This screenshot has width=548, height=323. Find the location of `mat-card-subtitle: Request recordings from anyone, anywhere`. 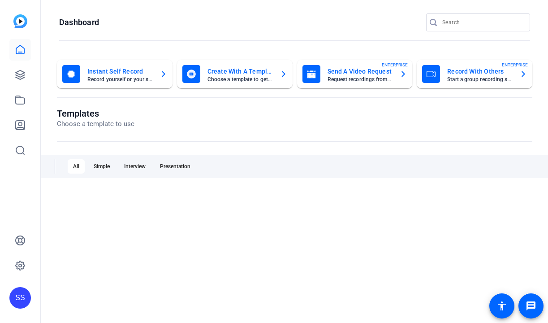

mat-card-subtitle: Request recordings from anyone, anywhere is located at coordinates (360, 79).